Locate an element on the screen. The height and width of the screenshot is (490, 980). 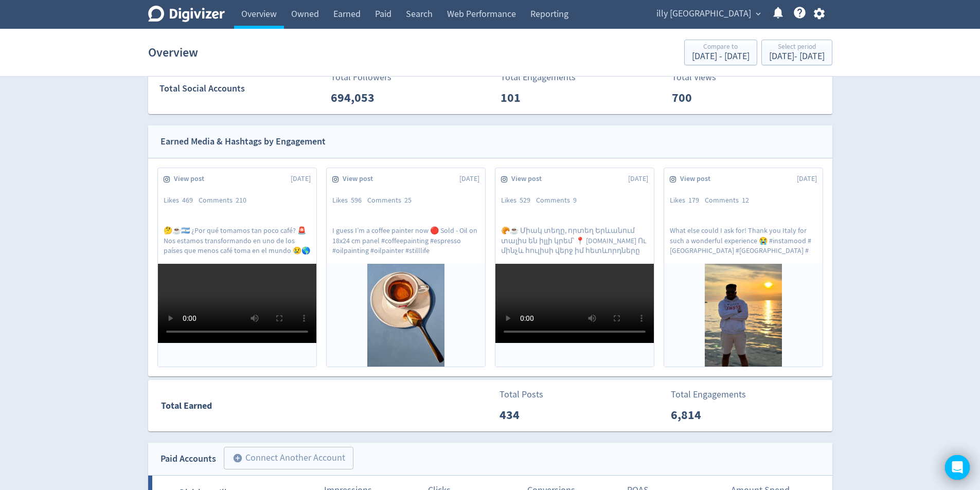
span: 179 is located at coordinates (694, 200).